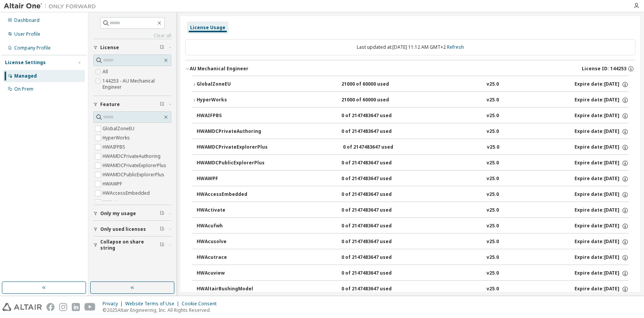  Describe the element at coordinates (410, 69) in the screenshot. I see `button: AU Mechanical EngineerLicense ID: 144253` at that location.